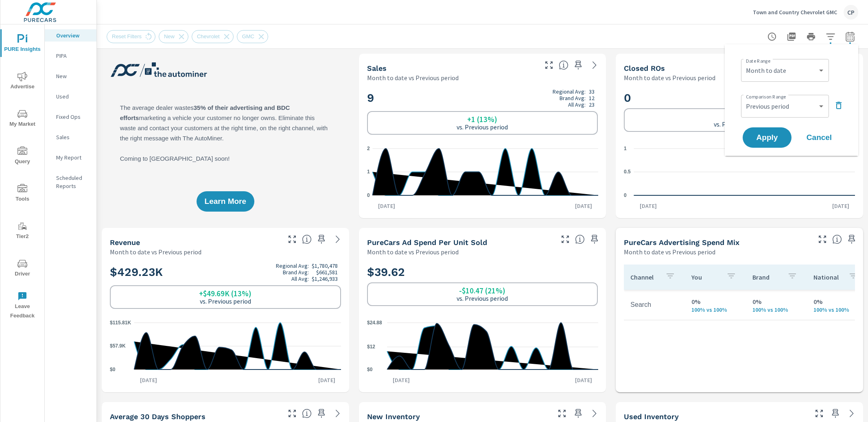 The height and width of the screenshot is (422, 868). What do you see at coordinates (73, 157) in the screenshot?
I see `p: My Report` at bounding box center [73, 157].